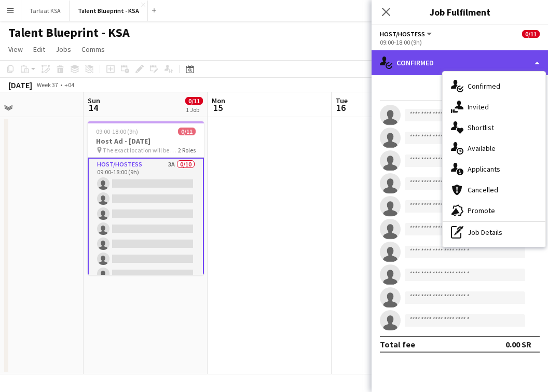  Describe the element at coordinates (69, 85) in the screenshot. I see `div: +04` at that location.